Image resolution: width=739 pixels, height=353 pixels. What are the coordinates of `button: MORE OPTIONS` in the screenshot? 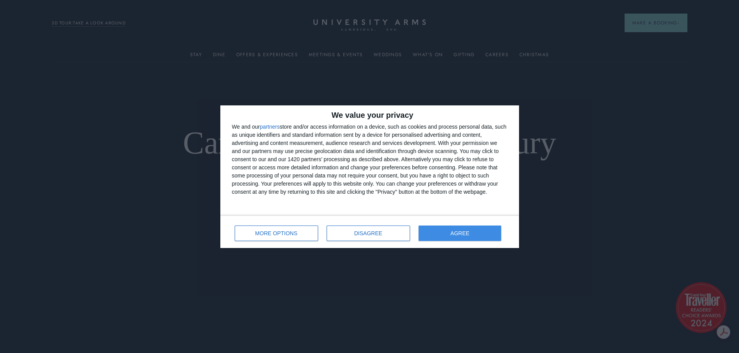 It's located at (276, 233).